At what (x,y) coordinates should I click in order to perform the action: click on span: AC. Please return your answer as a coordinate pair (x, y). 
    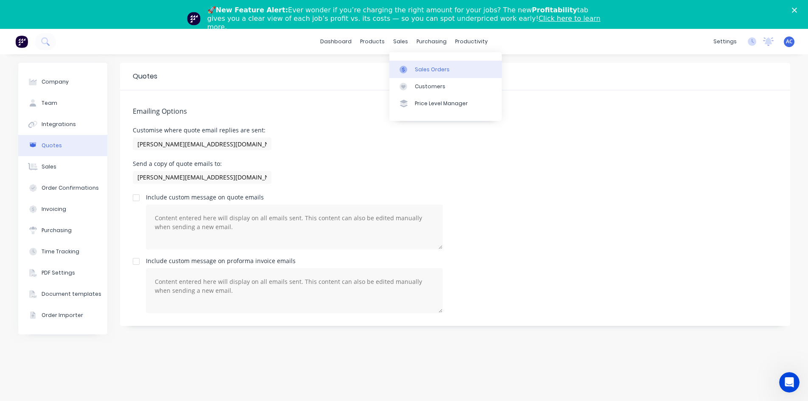
    Looking at the image, I should click on (789, 42).